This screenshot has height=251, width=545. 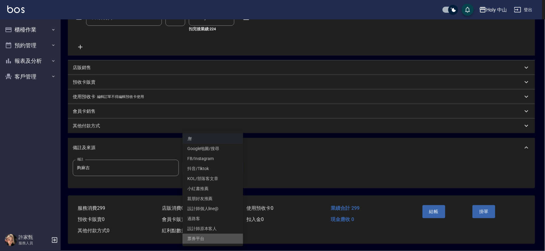 What do you see at coordinates (213, 179) in the screenshot?
I see `li: KOL/部落客文章` at bounding box center [213, 179].